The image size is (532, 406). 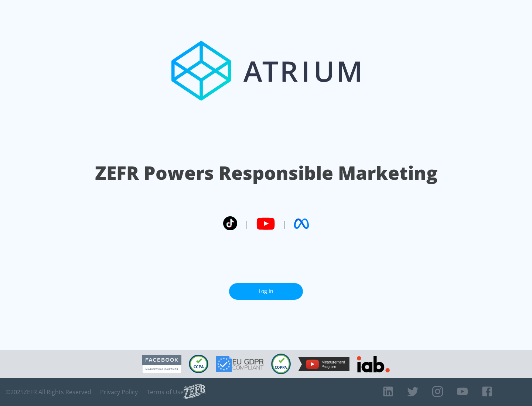 What do you see at coordinates (266, 291) in the screenshot?
I see `a: Log In` at bounding box center [266, 291].